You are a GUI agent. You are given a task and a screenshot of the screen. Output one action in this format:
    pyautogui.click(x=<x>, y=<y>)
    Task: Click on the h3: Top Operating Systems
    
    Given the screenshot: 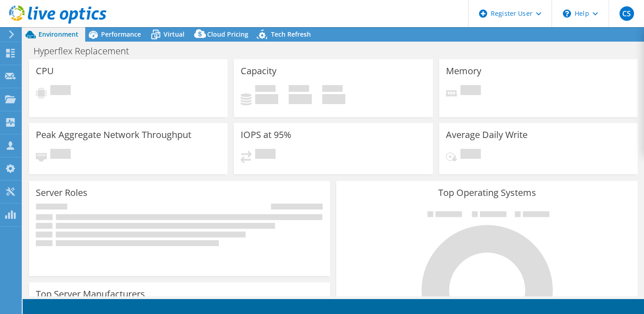 What is the action you would take?
    pyautogui.click(x=487, y=192)
    